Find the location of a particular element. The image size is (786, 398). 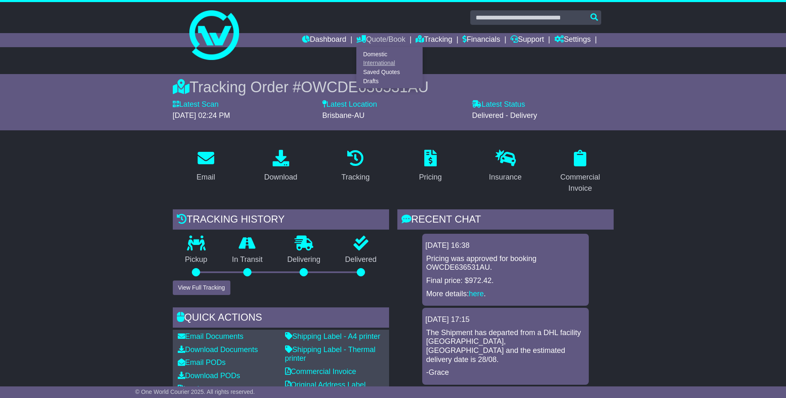

div: Email is located at coordinates (205, 177).